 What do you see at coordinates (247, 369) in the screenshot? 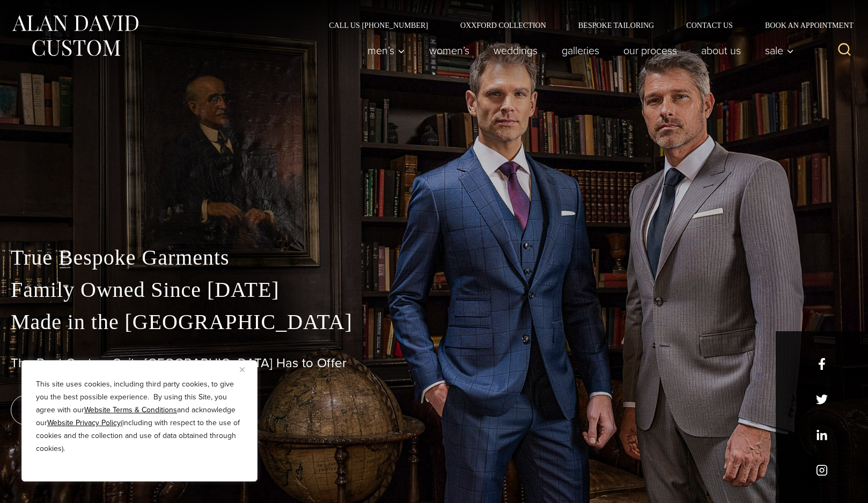
I see `button: Close` at bounding box center [247, 369].